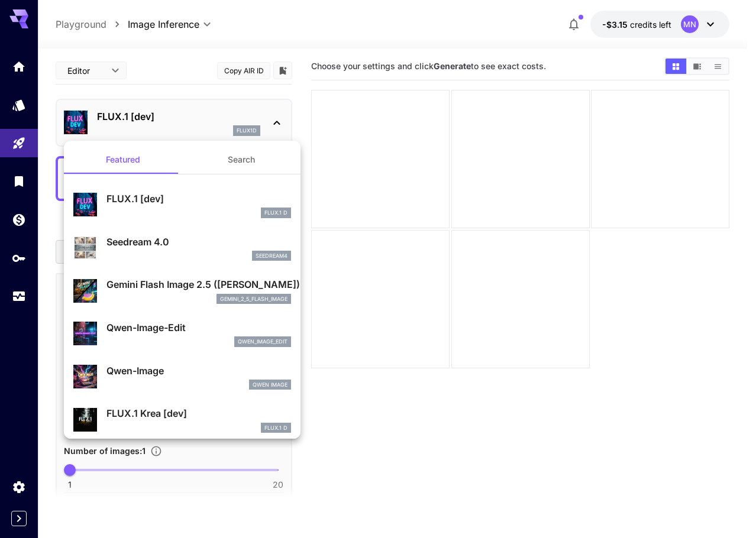 The width and height of the screenshot is (756, 538). What do you see at coordinates (263, 342) in the screenshot?
I see `p: qwen_image_edit` at bounding box center [263, 342].